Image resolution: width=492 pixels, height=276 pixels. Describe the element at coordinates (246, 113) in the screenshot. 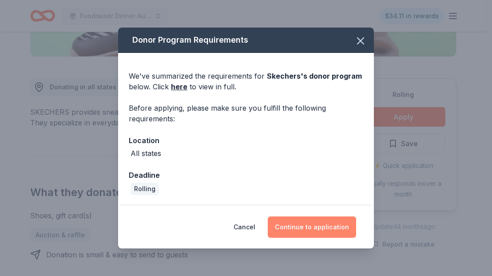

I see `div: Before applying, please make sure you fulfill the following requirements:` at that location.